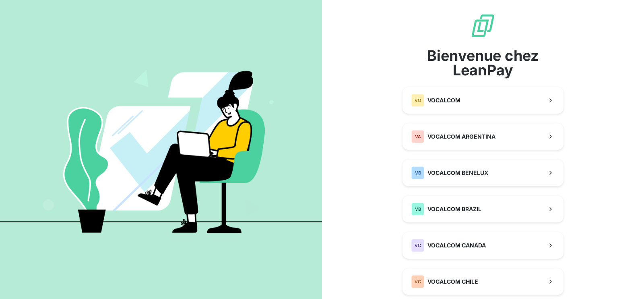  What do you see at coordinates (483, 63) in the screenshot?
I see `span: Bienvenue chez LeanPay` at bounding box center [483, 63].